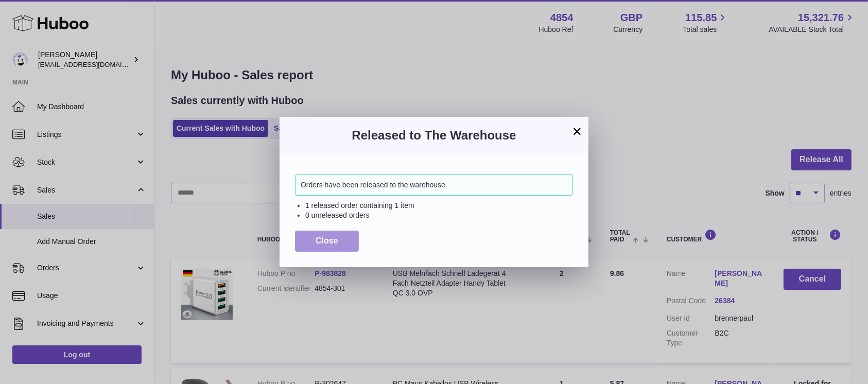  What do you see at coordinates (327, 241) in the screenshot?
I see `span: Close` at bounding box center [327, 241].